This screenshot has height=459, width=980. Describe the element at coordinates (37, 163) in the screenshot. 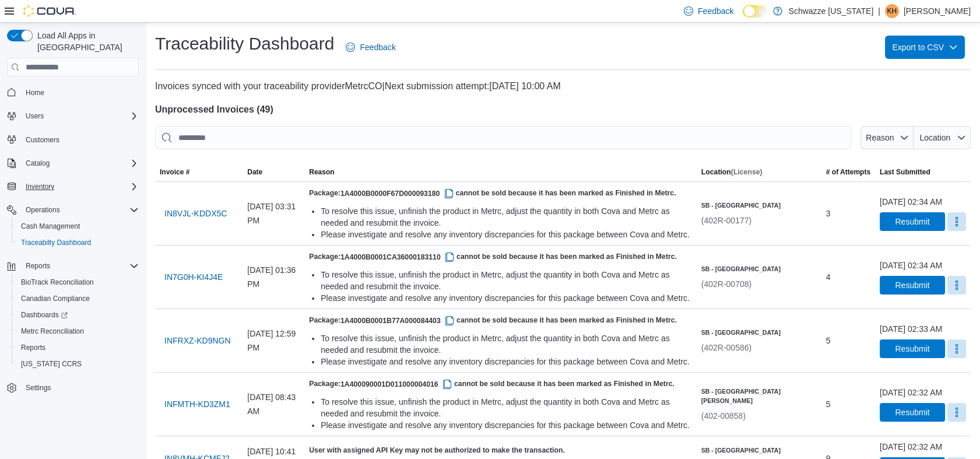

I see `span: Catalog` at that location.